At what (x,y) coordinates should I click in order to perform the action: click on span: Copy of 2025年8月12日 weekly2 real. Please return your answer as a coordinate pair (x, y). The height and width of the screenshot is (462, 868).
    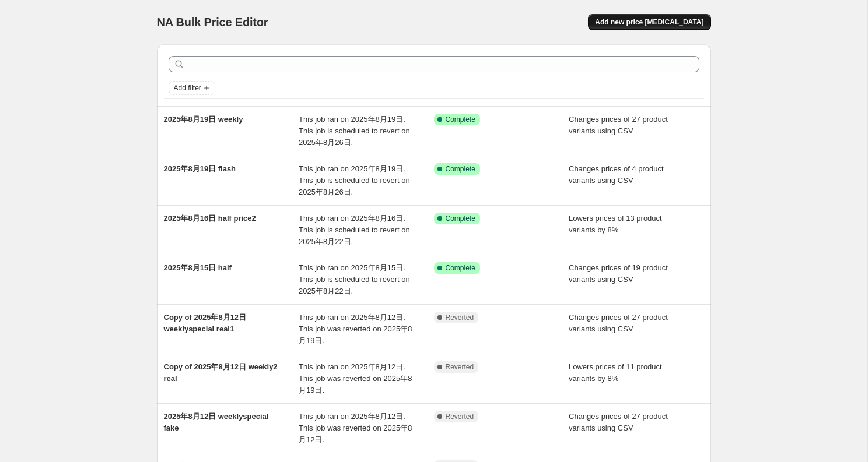
    Looking at the image, I should click on (221, 372).